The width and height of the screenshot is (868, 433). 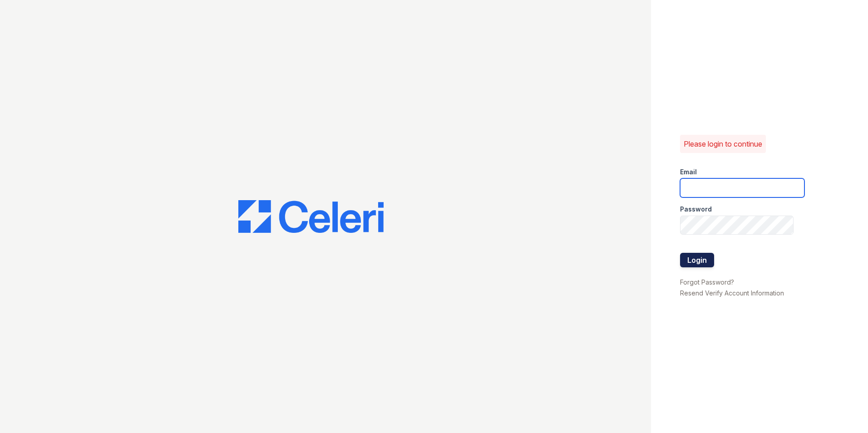 What do you see at coordinates (732, 292) in the screenshot?
I see `a: Resend Verify Account Information` at bounding box center [732, 292].